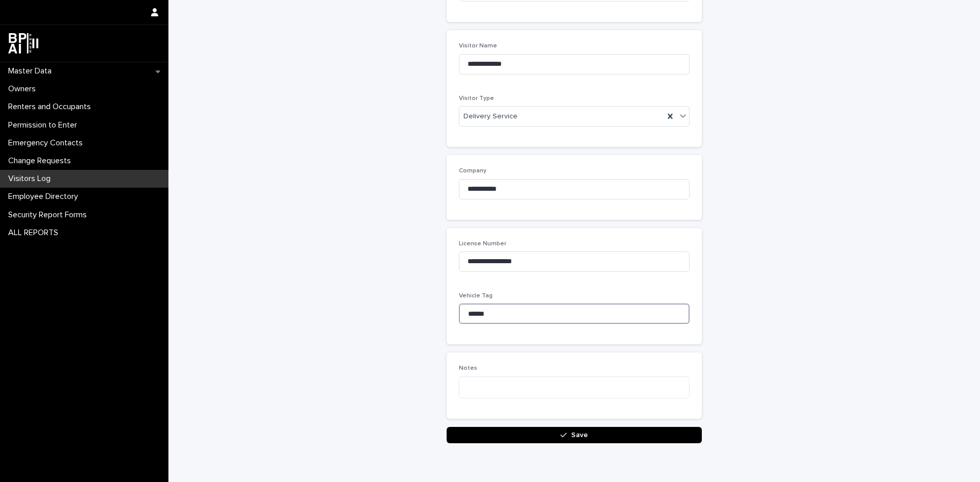  Describe the element at coordinates (24, 89) in the screenshot. I see `p: Owners` at that location.